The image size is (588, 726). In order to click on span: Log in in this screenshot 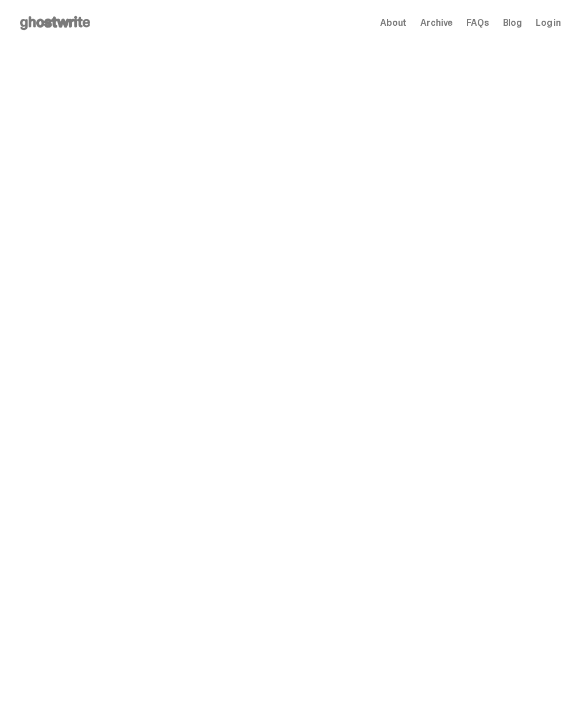, I will do `click(549, 23)`.